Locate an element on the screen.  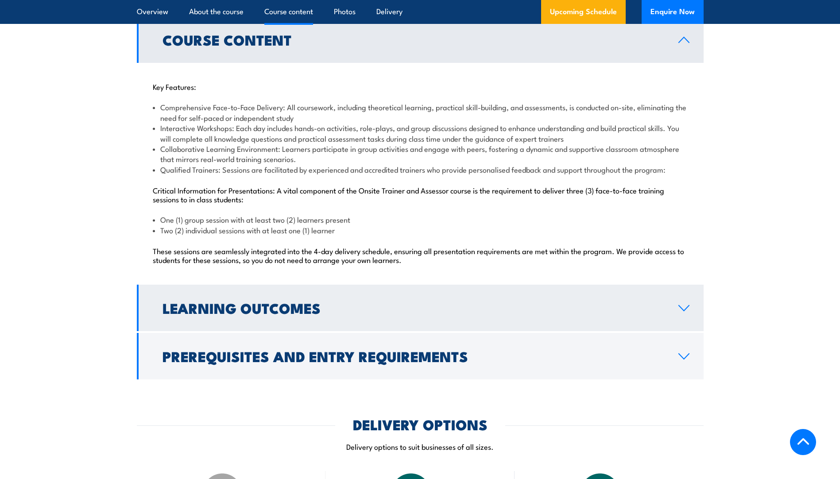
li: Collaborative Learning Environment: Learners participate in group activities and engage with peer... is located at coordinates (420, 154).